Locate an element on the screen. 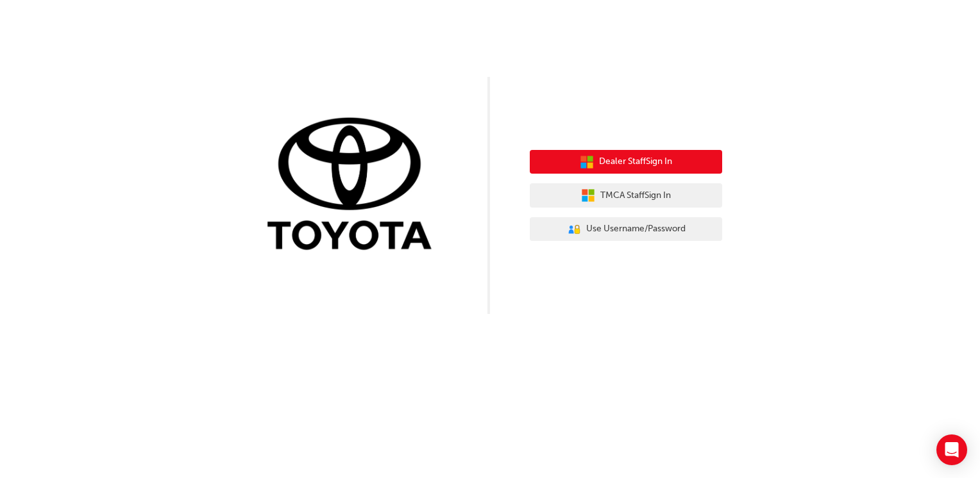 The width and height of the screenshot is (980, 478). button: TMCA StaffSign In is located at coordinates (626, 195).